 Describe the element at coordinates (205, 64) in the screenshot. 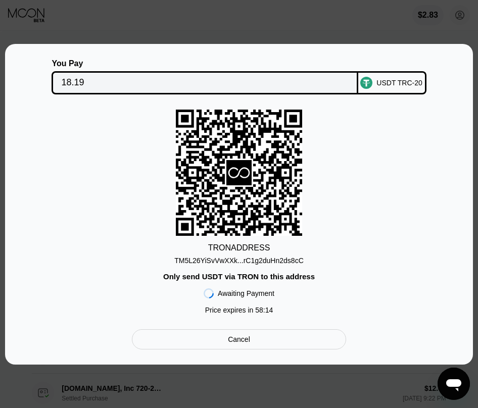

I see `div: You Pay` at that location.